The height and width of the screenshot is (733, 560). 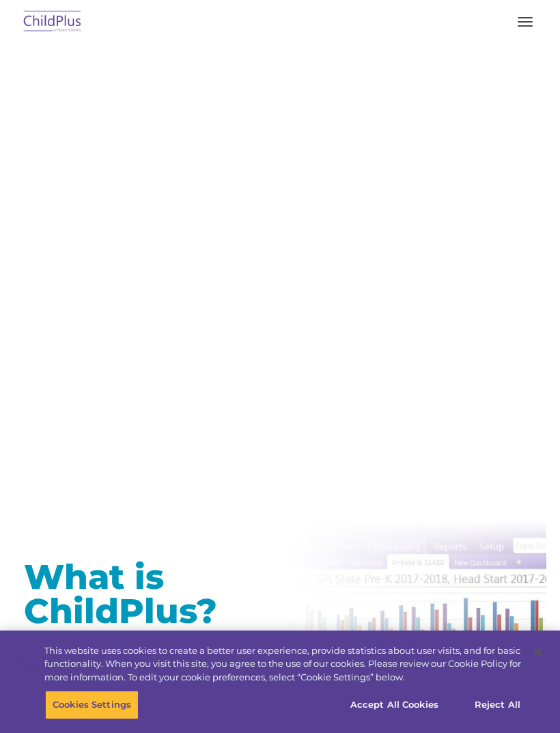 What do you see at coordinates (147, 595) in the screenshot?
I see `h1: What is ChildPlus?` at bounding box center [147, 595].